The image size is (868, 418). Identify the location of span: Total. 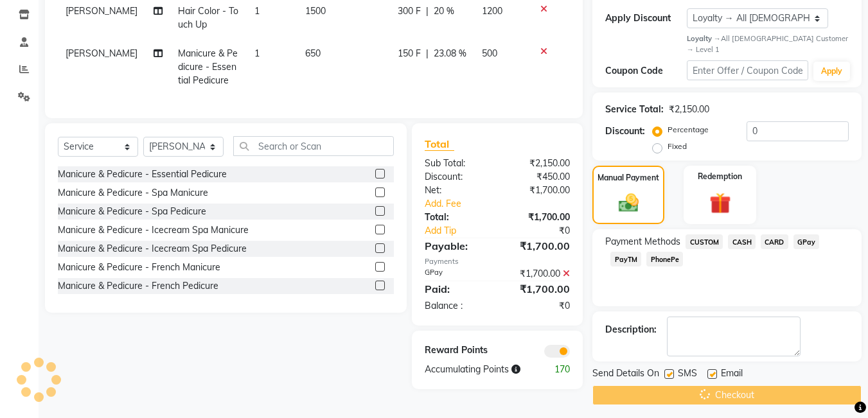
(440, 144).